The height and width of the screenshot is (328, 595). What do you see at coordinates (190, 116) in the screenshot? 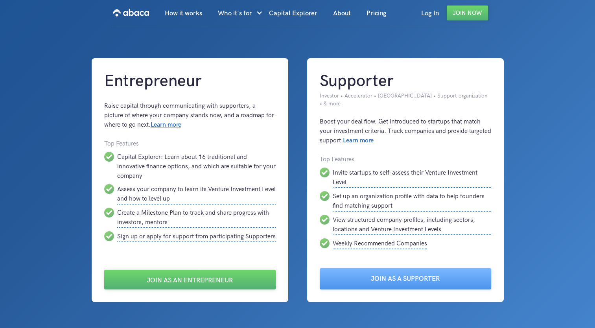
I see `div: Raise capital through communicating with supporters, a picture of where your company stands now, ...` at bounding box center [190, 116].